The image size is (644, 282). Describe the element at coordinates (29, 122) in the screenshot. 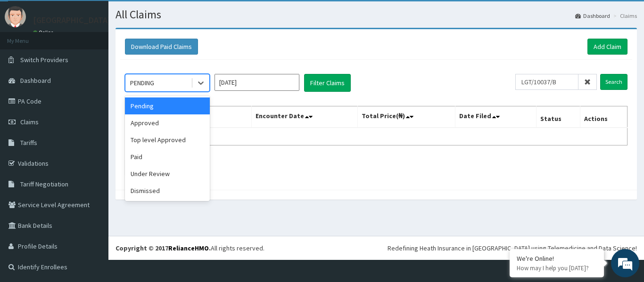

I see `span: Claims` at that location.